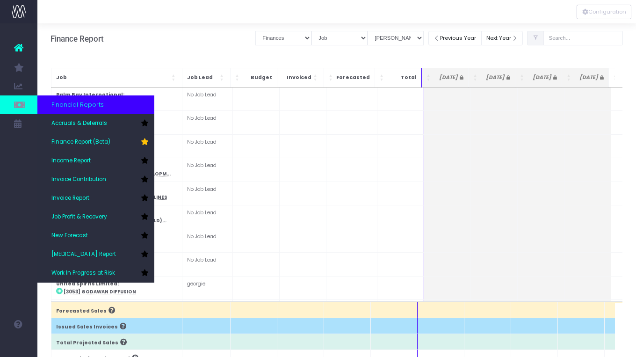 The image size is (636, 357). Describe the element at coordinates (502, 38) in the screenshot. I see `button: Next Year` at that location.